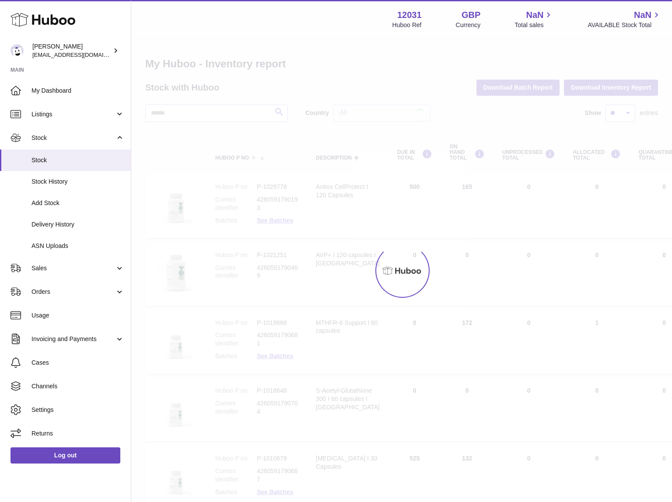 This screenshot has width=672, height=502. I want to click on a: NaN AVAILABLE Stock Total, so click(624, 19).